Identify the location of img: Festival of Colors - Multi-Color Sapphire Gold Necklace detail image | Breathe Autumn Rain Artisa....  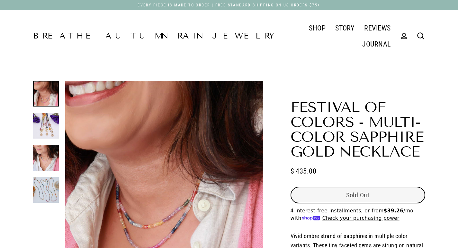
(46, 126).